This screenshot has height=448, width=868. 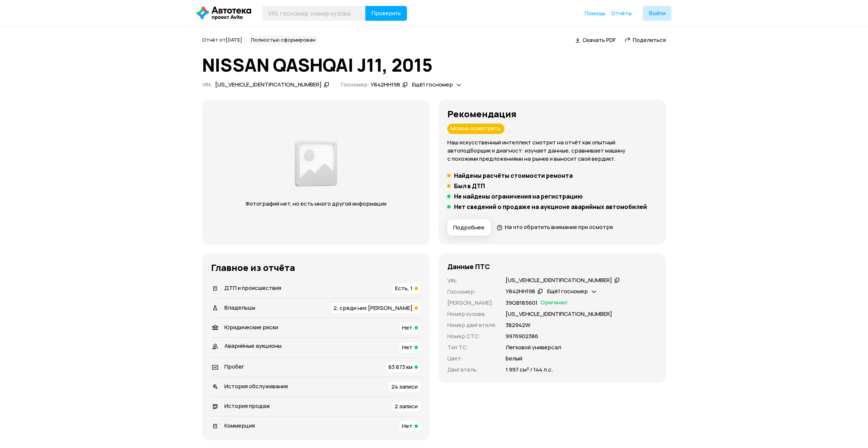 I want to click on h5: Был в ДТП, so click(x=470, y=186).